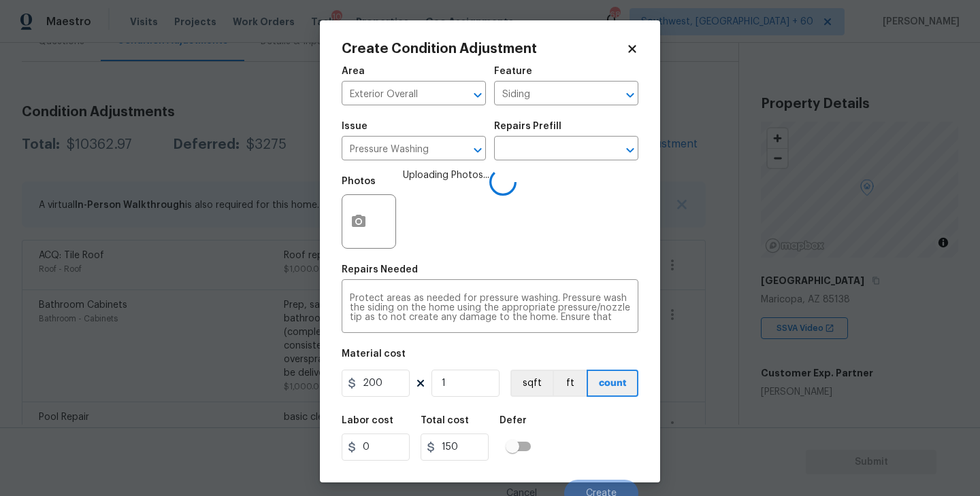  Describe the element at coordinates (569, 384) in the screenshot. I see `button: ft` at that location.